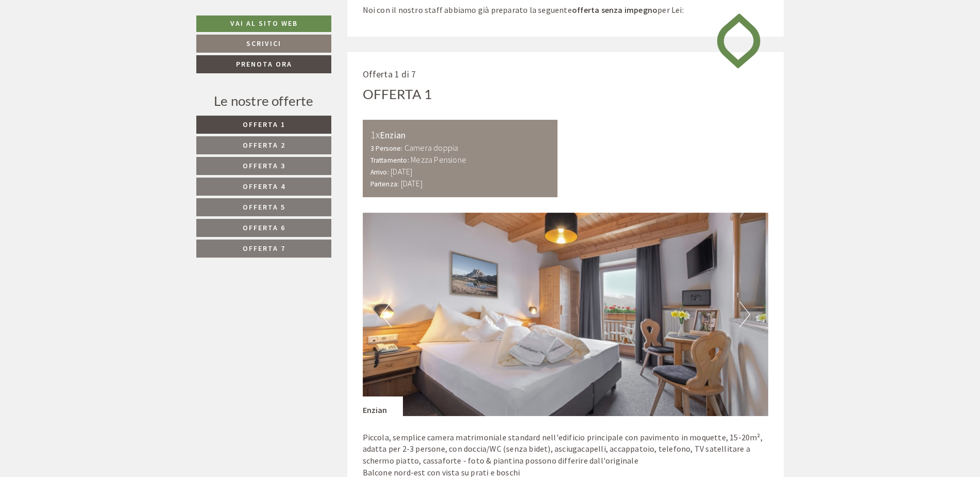  What do you see at coordinates (387, 148) in the screenshot?
I see `small: 3 Persone:` at bounding box center [387, 148].